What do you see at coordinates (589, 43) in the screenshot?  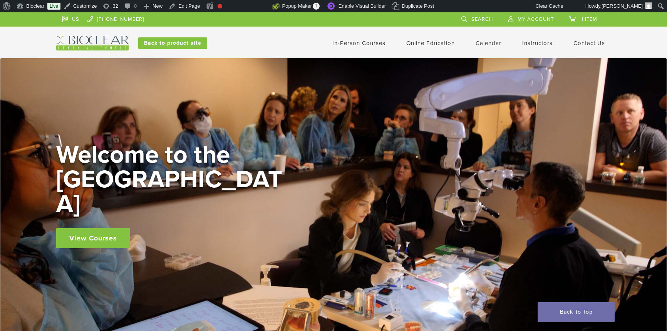 I see `a: Contact Us` at bounding box center [589, 43].